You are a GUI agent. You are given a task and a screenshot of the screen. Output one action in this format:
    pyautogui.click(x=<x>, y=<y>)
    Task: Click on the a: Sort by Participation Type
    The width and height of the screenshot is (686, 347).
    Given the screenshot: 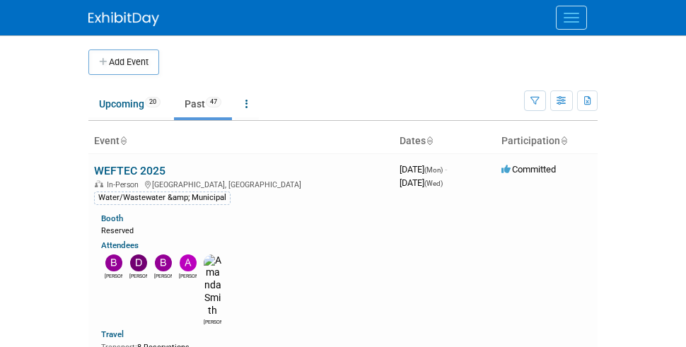 What is the action you would take?
    pyautogui.click(x=563, y=141)
    